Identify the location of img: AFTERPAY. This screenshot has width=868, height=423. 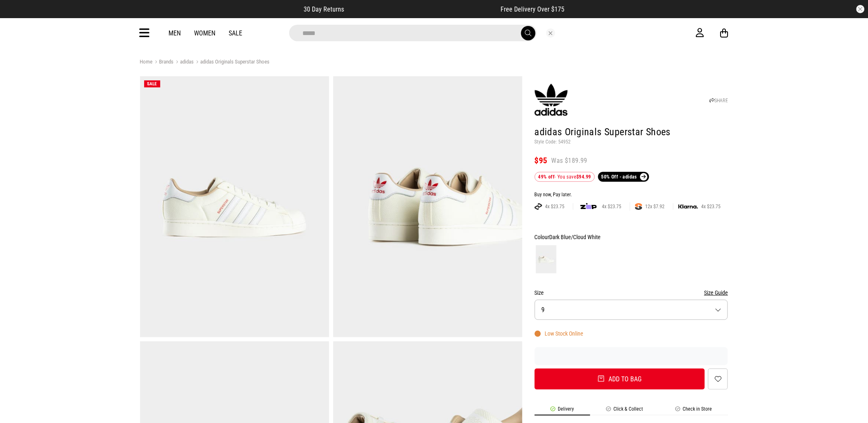
(538, 207).